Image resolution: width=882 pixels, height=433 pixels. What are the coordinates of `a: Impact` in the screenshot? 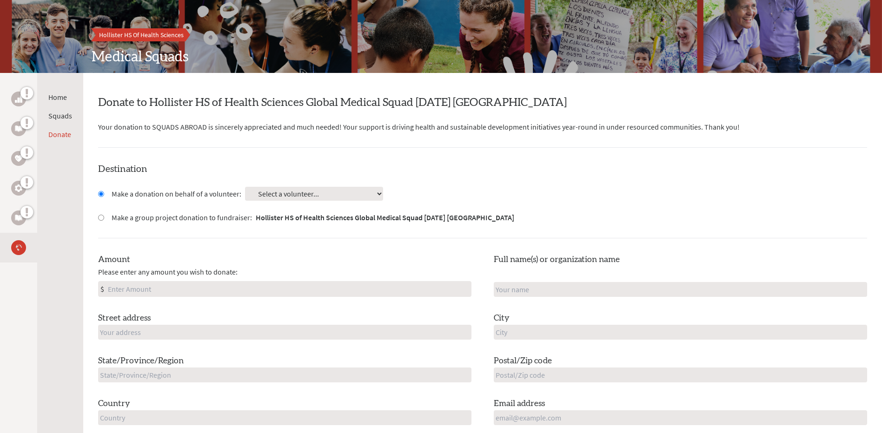 It's located at (19, 218).